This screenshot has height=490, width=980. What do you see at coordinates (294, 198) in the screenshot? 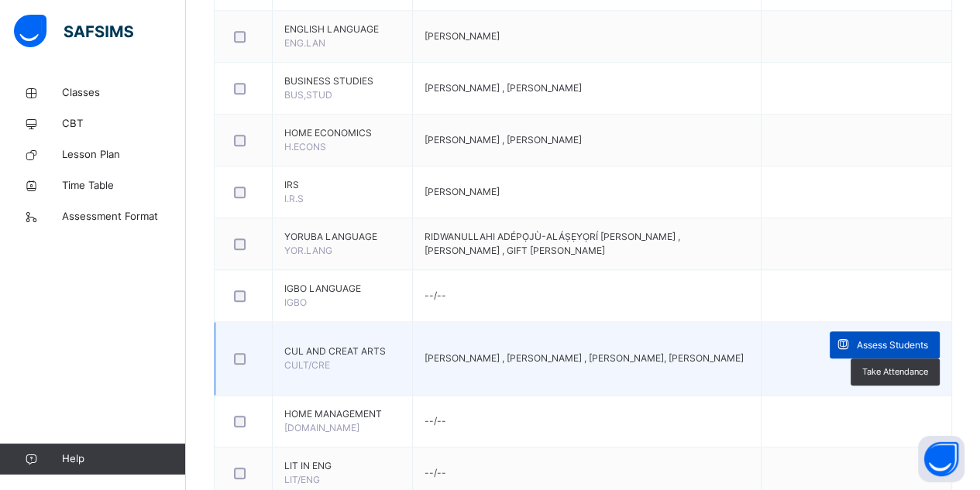
I see `span: I.R.S` at bounding box center [294, 198].